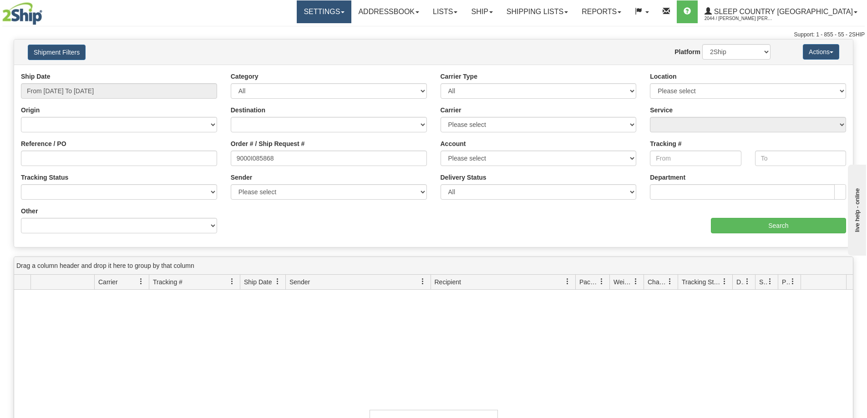  I want to click on label: Account, so click(453, 144).